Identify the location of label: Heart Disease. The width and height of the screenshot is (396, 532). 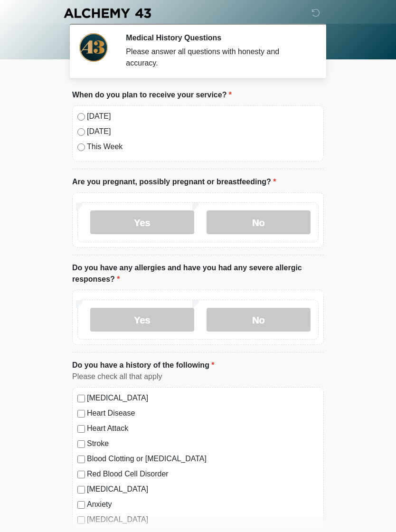
(203, 413).